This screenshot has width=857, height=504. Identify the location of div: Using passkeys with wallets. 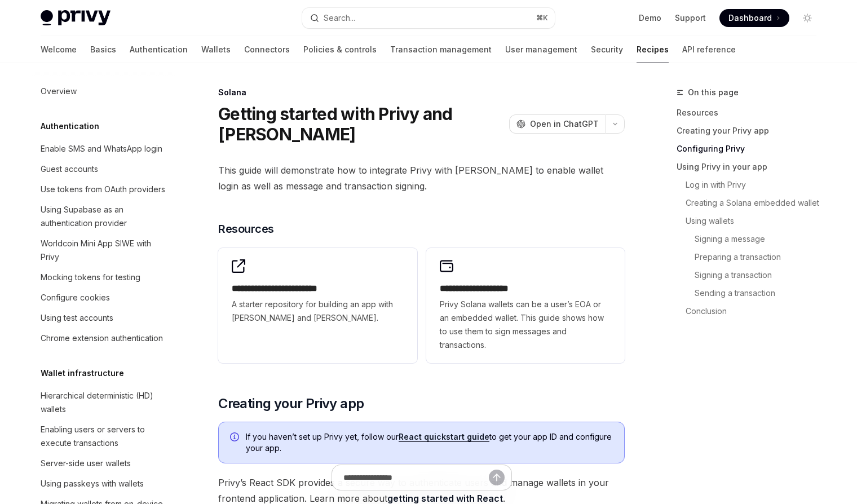
(92, 484).